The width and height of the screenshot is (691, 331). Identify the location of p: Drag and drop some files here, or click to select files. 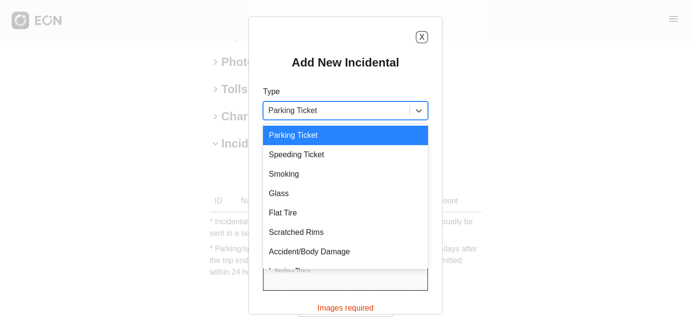
(345, 264).